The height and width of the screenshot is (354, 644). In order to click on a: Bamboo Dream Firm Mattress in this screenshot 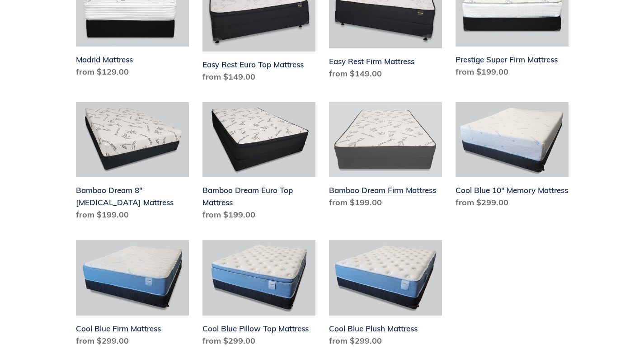, I will do `click(386, 157)`.